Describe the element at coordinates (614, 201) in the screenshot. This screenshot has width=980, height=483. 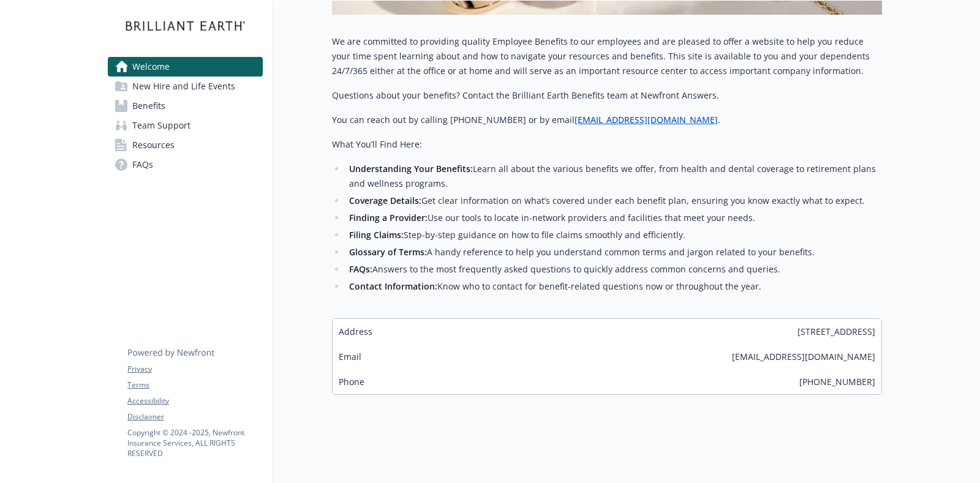
I see `li: Get clear information on what’s covered under each benefit plan, ensuring you know exactly what t...` at that location.